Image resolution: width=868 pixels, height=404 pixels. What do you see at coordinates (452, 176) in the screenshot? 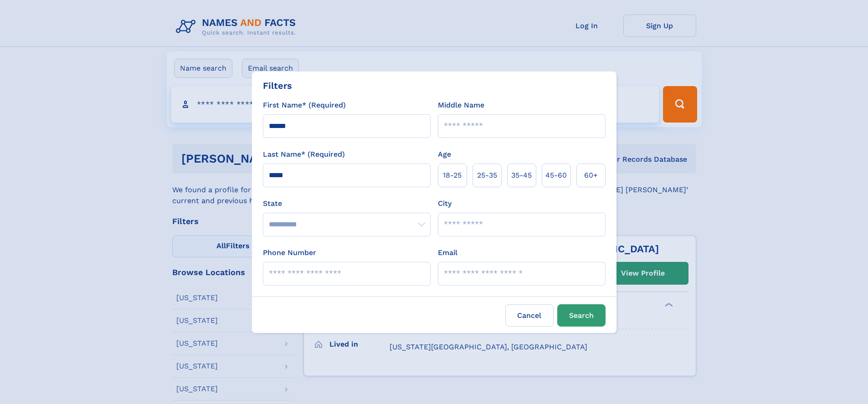
I see `span: 18‑25` at bounding box center [452, 176].